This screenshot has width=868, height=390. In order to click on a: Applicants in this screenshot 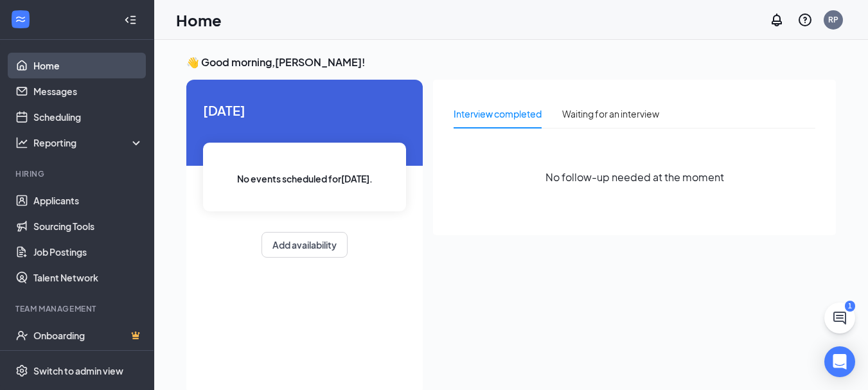, I will do `click(88, 200)`.